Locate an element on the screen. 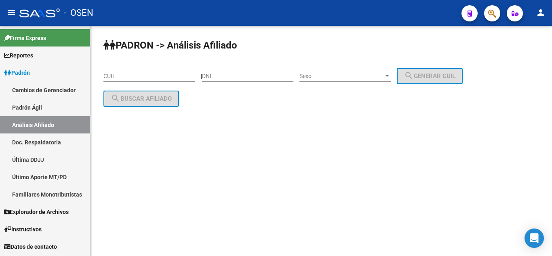 Image resolution: width=552 pixels, height=256 pixels. span: Instructivos is located at coordinates (23, 229).